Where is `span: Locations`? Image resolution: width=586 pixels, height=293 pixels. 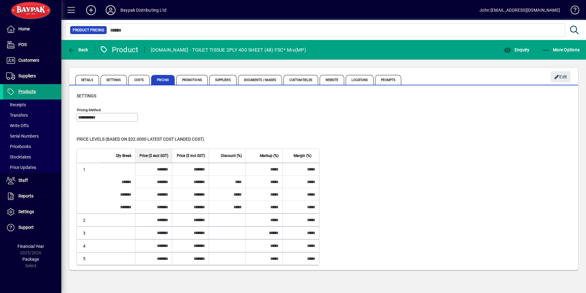
span: Locations is located at coordinates (360, 80).